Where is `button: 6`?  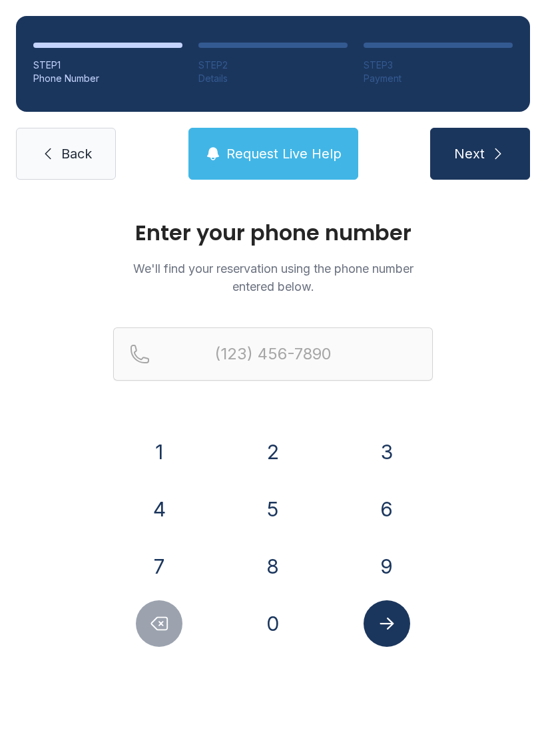 button: 6 is located at coordinates (387, 510).